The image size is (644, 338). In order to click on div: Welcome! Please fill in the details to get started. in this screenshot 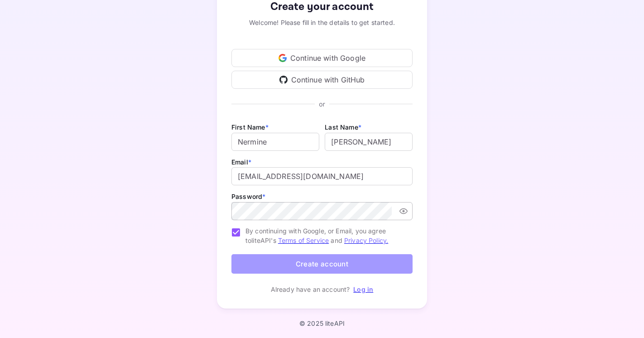, I will do `click(322, 22)`.